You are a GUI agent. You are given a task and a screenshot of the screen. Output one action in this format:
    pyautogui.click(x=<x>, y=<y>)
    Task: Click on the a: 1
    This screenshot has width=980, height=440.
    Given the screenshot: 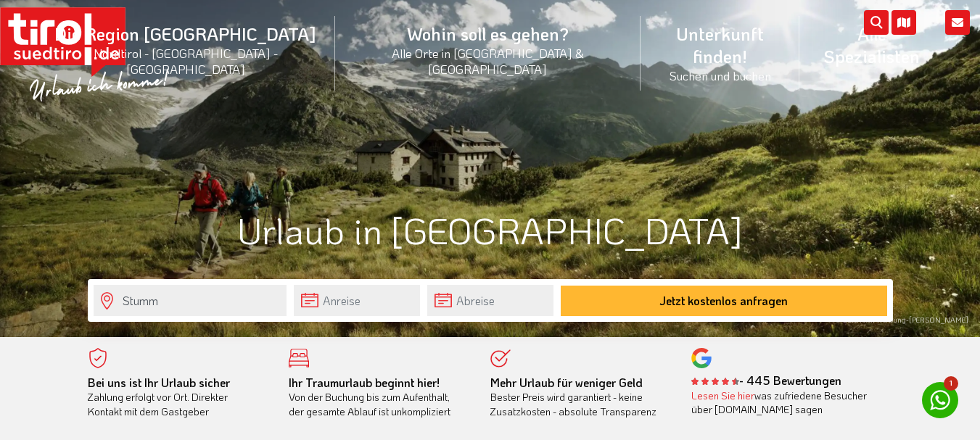 What is the action you would take?
    pyautogui.click(x=940, y=400)
    